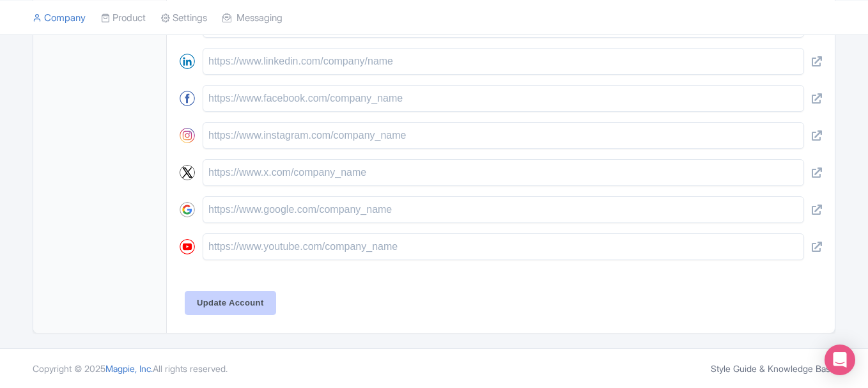  I want to click on span: Magpie, Inc., so click(129, 368).